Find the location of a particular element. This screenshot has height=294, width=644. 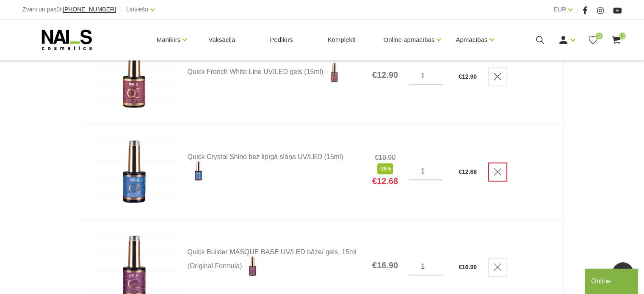

a: Komplekti is located at coordinates (342, 40).